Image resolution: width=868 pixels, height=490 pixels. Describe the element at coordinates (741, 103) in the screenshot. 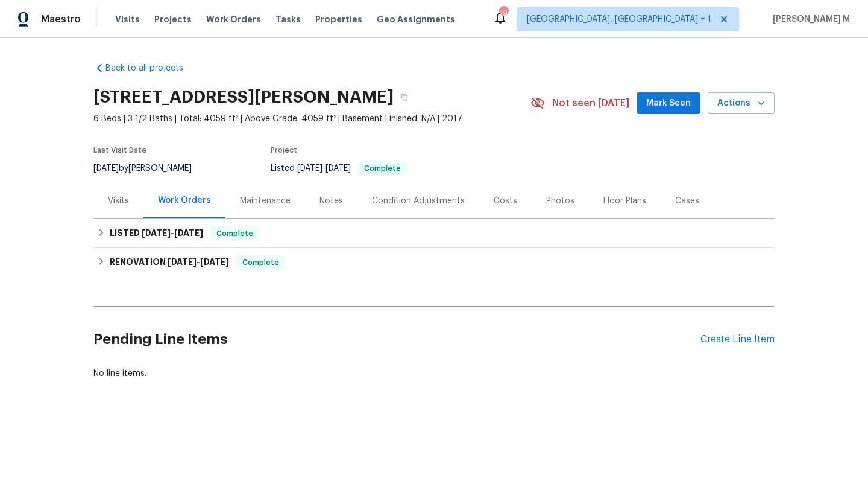

I see `button: Actions` at that location.